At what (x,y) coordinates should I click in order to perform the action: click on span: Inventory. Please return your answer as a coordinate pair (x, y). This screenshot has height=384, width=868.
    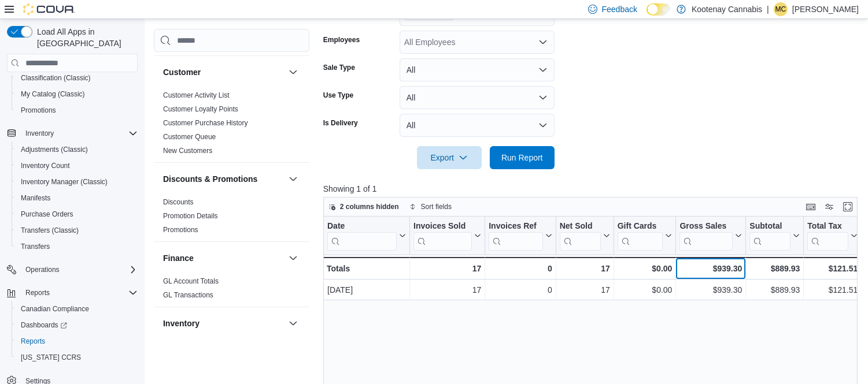
    Looking at the image, I should click on (79, 133).